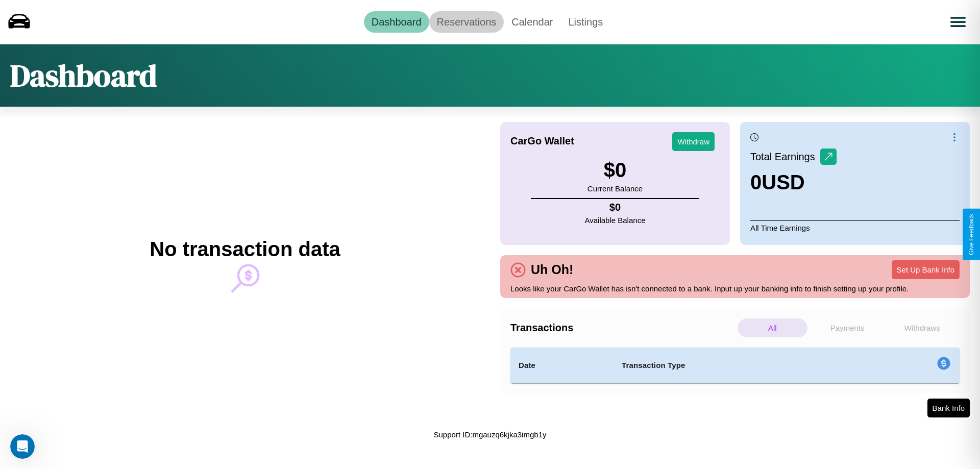 The width and height of the screenshot is (980, 469). I want to click on button: Withdraw, so click(693, 141).